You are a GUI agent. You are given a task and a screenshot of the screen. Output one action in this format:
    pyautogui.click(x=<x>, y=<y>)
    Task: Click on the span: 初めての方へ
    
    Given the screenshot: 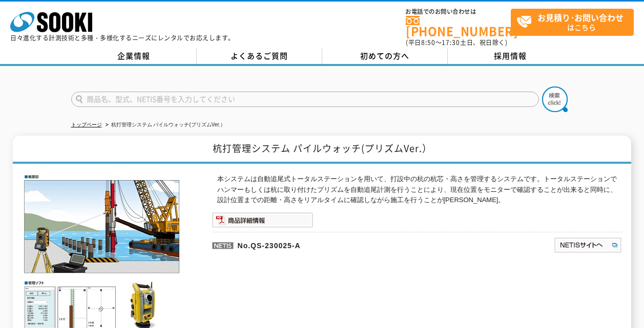 What is the action you would take?
    pyautogui.click(x=384, y=56)
    